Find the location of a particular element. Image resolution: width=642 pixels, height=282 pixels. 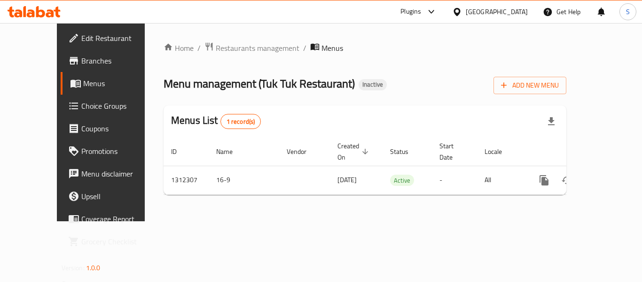

span: Branches is located at coordinates (119, 61).